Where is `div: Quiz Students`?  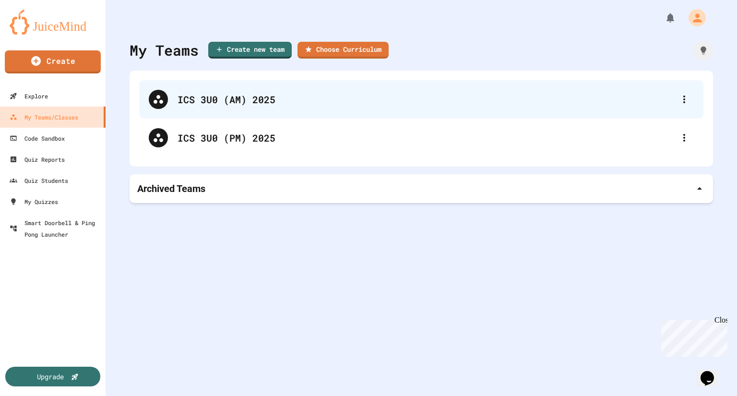 div: Quiz Students is located at coordinates (39, 180).